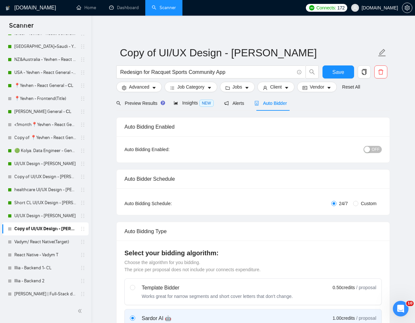  What do you see at coordinates (364, 72) in the screenshot?
I see `span: copy` at bounding box center [364, 72].